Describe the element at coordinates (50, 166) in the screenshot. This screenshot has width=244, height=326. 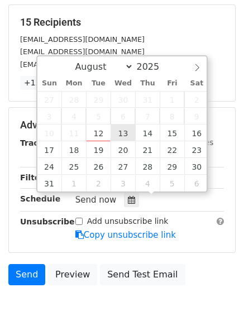
I see `span: August 24, 2025` at that location.